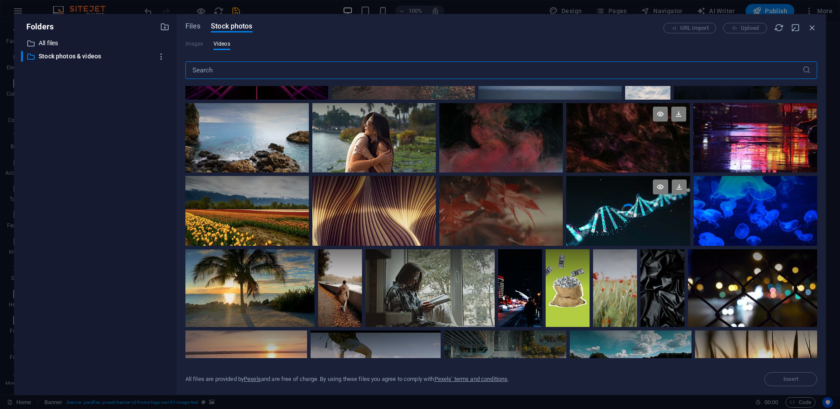 This screenshot has height=409, width=840. Describe the element at coordinates (25, 352) in the screenshot. I see `button: 1` at that location.